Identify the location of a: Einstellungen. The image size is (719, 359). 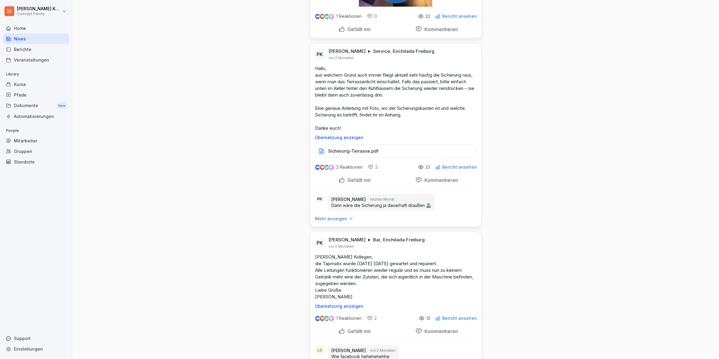
(36, 349).